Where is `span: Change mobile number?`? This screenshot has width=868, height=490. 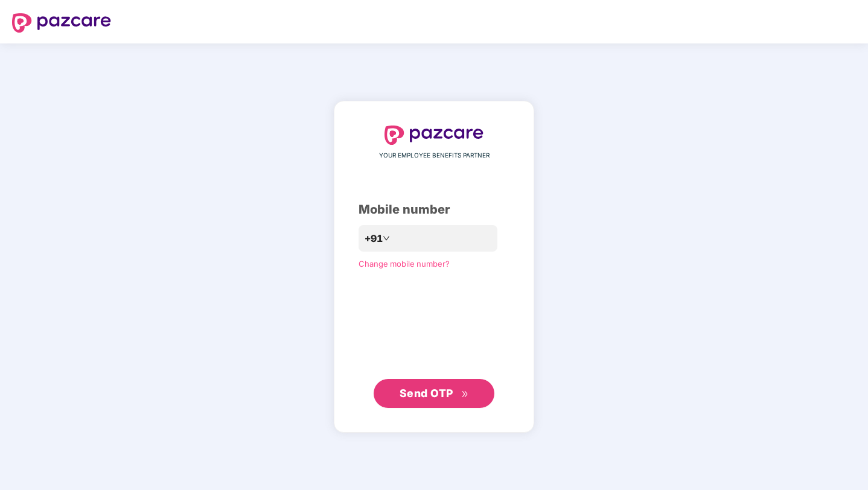 span: Change mobile number? is located at coordinates (404, 264).